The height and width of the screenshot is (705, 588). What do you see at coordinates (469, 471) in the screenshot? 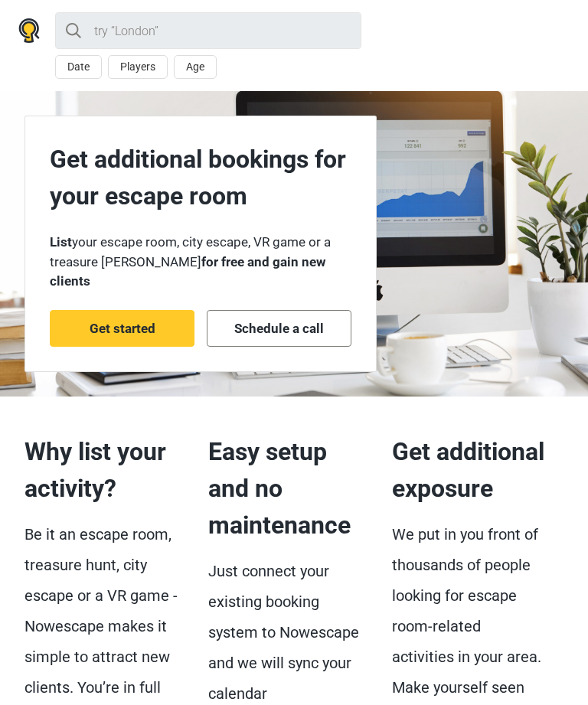
I see `p: Get additional exposure` at bounding box center [469, 471].